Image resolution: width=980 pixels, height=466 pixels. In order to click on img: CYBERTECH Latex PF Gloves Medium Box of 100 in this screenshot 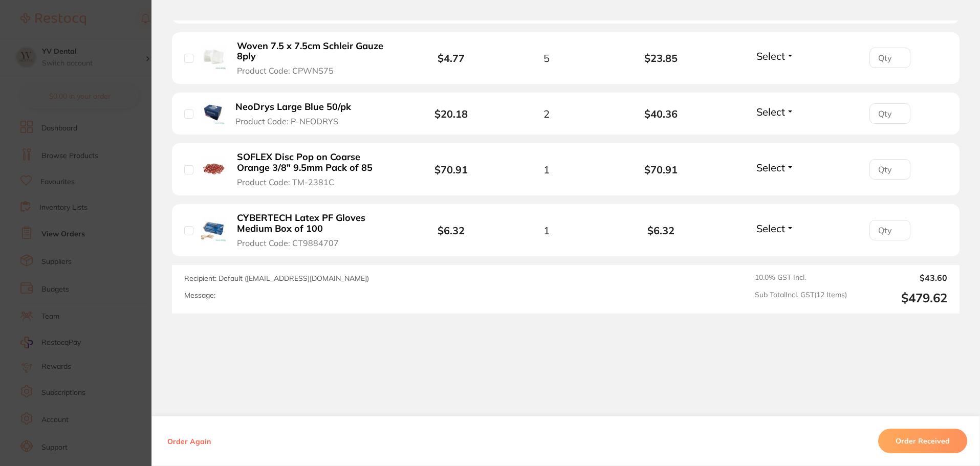, I will do `click(213, 229)`.